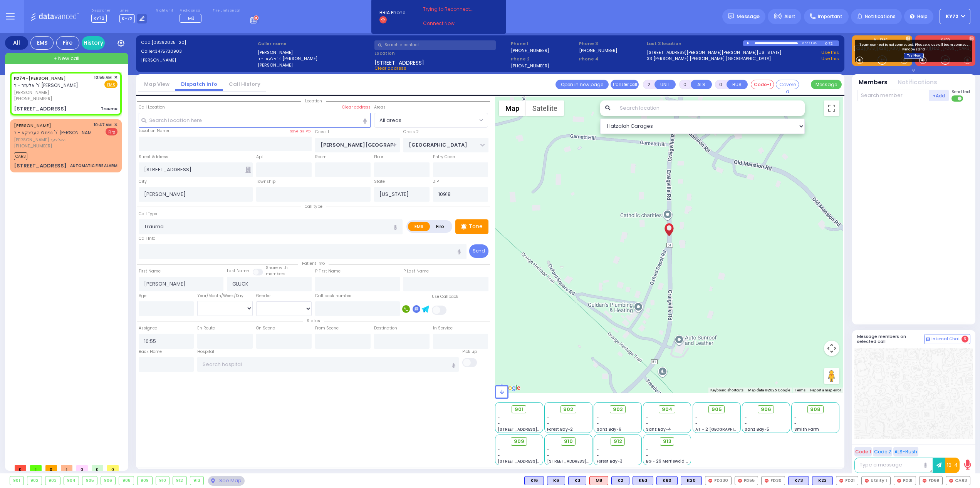 This screenshot has height=488, width=980. I want to click on button: BUS, so click(737, 85).